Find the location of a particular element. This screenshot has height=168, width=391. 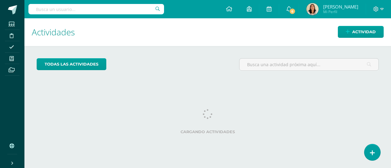

input: Busca un usuario... is located at coordinates (96, 9).